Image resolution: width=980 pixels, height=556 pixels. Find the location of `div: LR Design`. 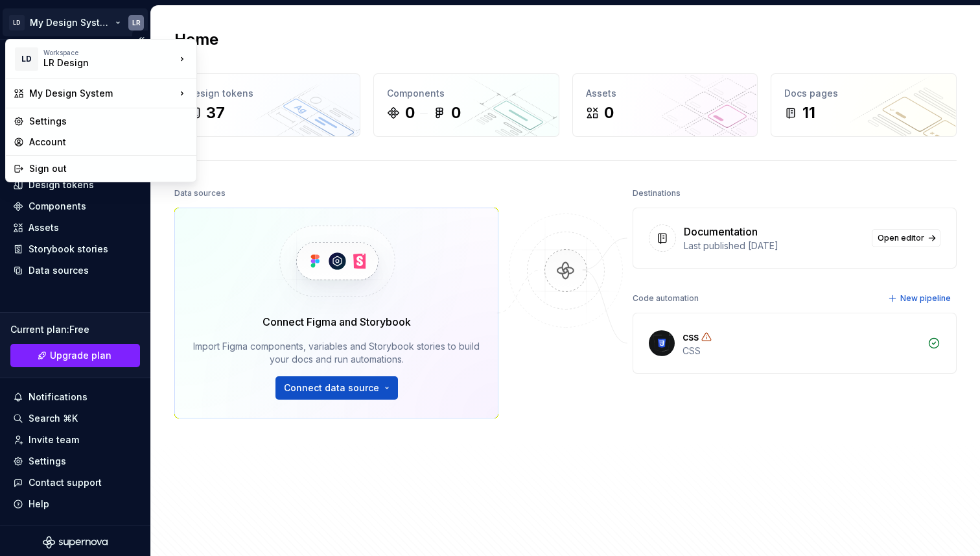

div: LR Design is located at coordinates (99, 63).